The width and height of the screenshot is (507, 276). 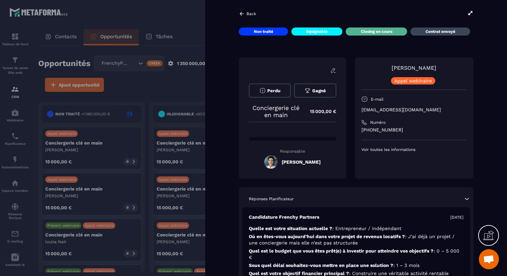 I want to click on p: Candidature Frenchy Partners, so click(x=284, y=217).